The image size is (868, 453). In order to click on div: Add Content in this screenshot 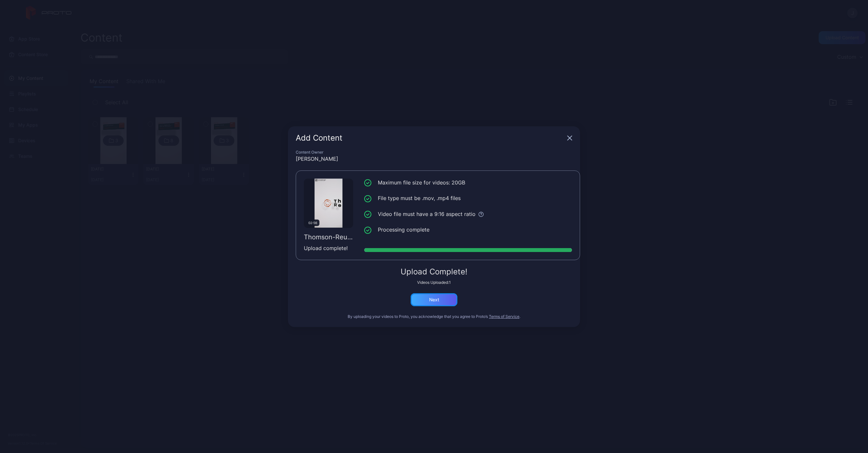, I will do `click(430, 139)`.